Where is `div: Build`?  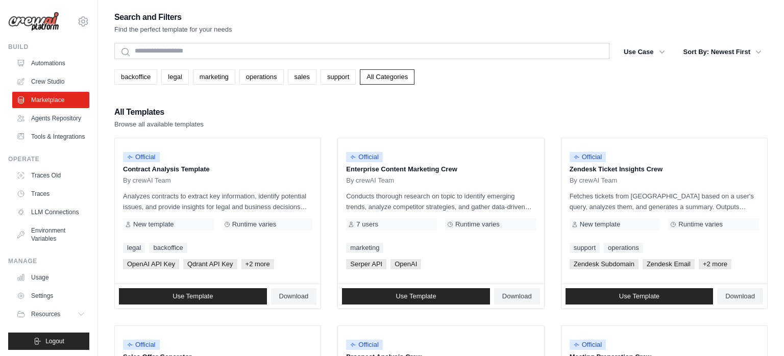
div: Build is located at coordinates (48, 47).